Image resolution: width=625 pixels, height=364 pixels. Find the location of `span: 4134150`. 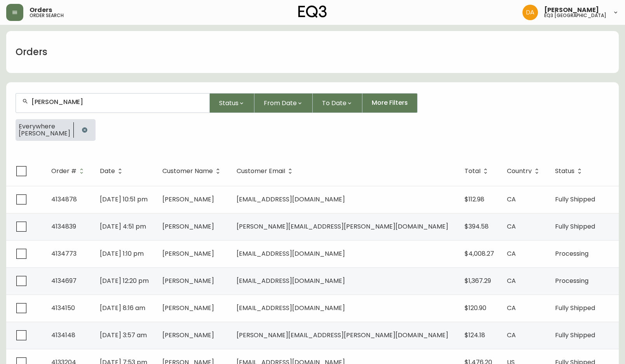

span: 4134150 is located at coordinates (63, 308).